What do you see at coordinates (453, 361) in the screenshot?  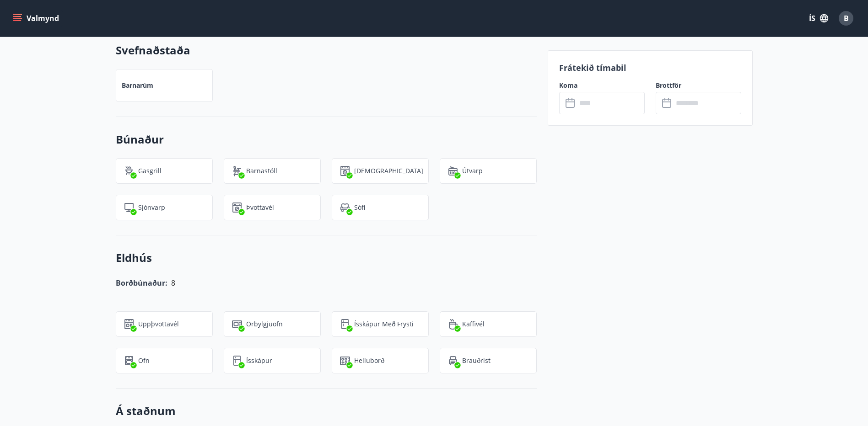 I see `img: eXskhI6PfzAYYayp6aE5zL2Gyf34kDYkAHzo7Blm.svg` at bounding box center [453, 361].